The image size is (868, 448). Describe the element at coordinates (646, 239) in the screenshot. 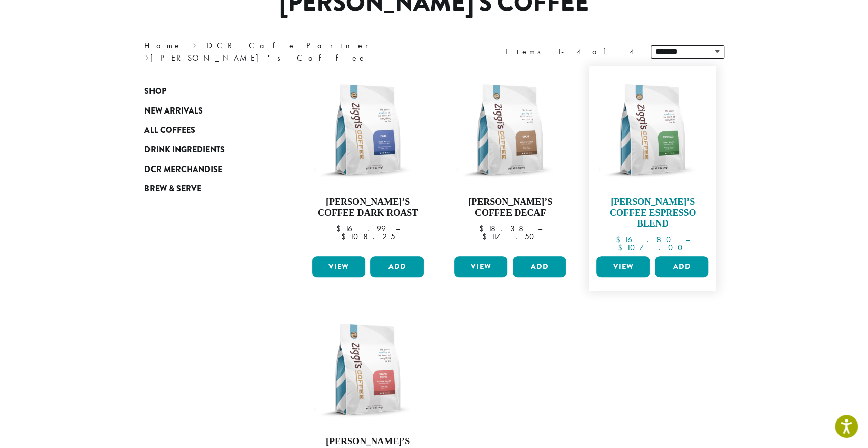

I see `bdi: 16.80` at that location.